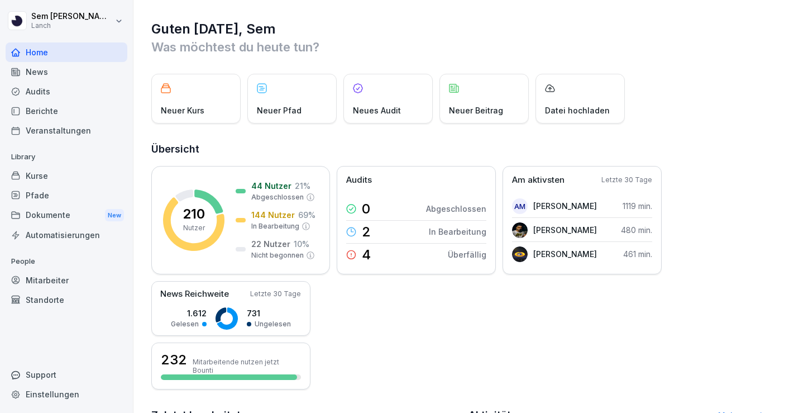  I want to click on p: 4, so click(366, 255).